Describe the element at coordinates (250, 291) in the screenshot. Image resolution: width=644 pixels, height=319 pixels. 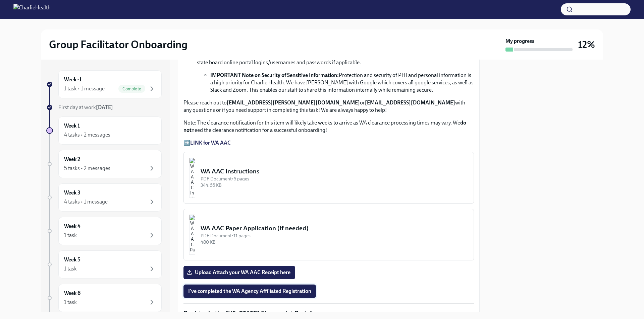
I see `button: I've completed the WA Agency Affiliated Registration` at that location.